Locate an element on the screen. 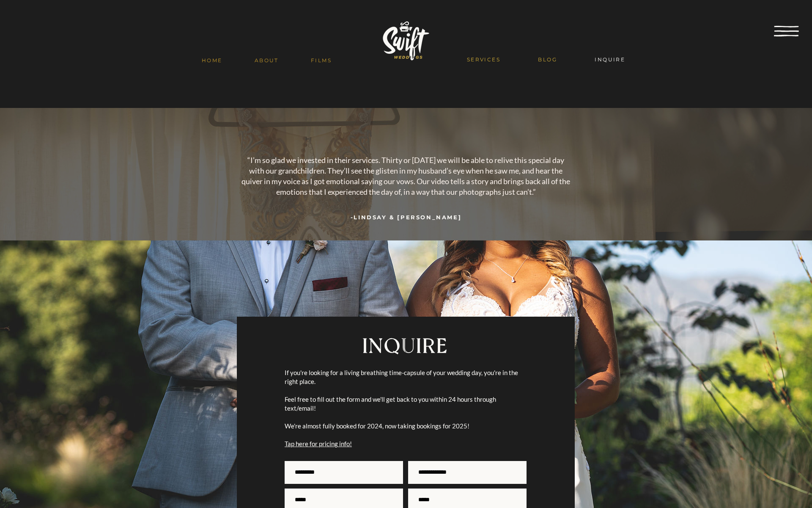  span: If you're looking for a living breathing time-capsule of your wedding day, you're in the right pl... is located at coordinates (402, 394).